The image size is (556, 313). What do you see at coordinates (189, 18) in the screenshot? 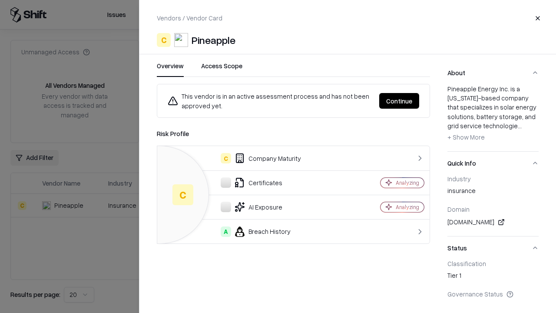
I see `p: Vendors / Vendor Card` at bounding box center [189, 18].